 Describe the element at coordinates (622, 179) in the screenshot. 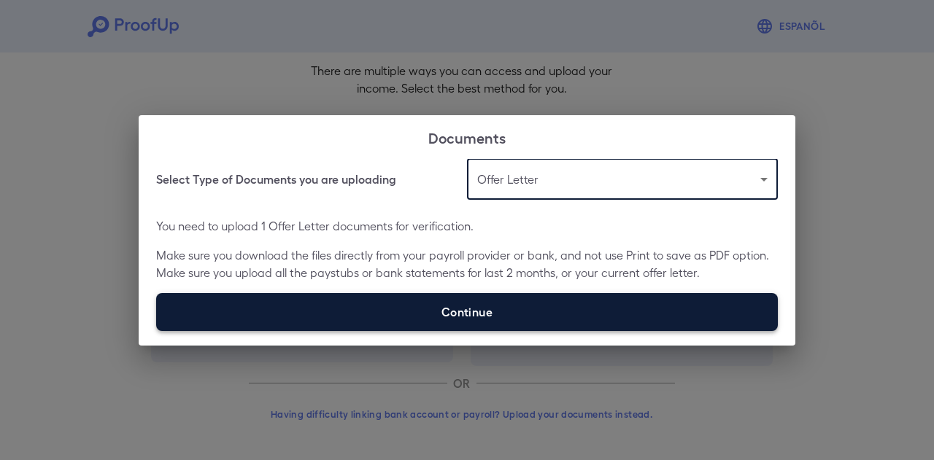

I see `div: Offer Letter` at that location.